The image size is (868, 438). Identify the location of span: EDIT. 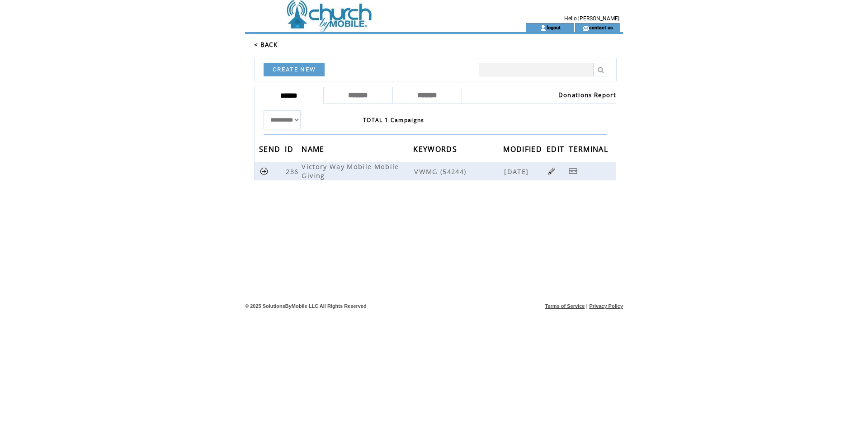
(556, 150).